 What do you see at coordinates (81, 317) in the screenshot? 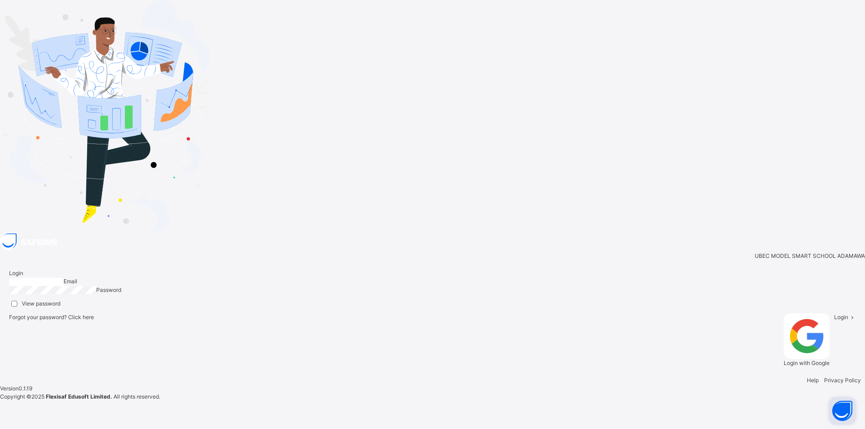
I see `span: Click here` at bounding box center [81, 317].